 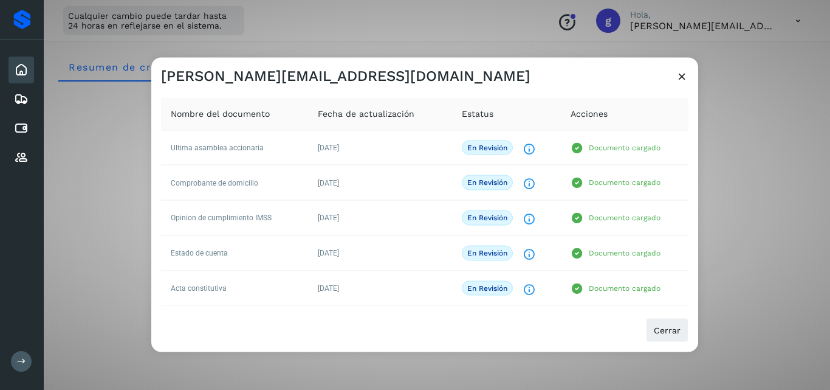 I want to click on span: Comprobante de domicilio, so click(x=215, y=182).